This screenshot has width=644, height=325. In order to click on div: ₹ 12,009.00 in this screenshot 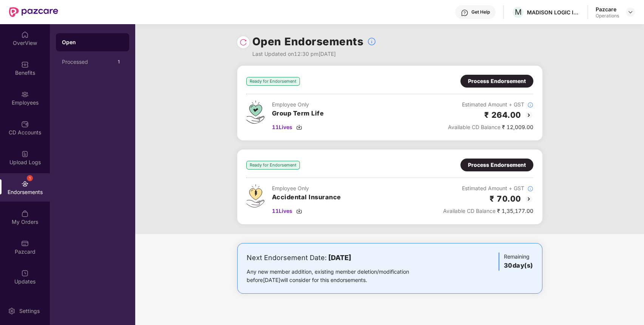, I will do `click(491, 127)`.